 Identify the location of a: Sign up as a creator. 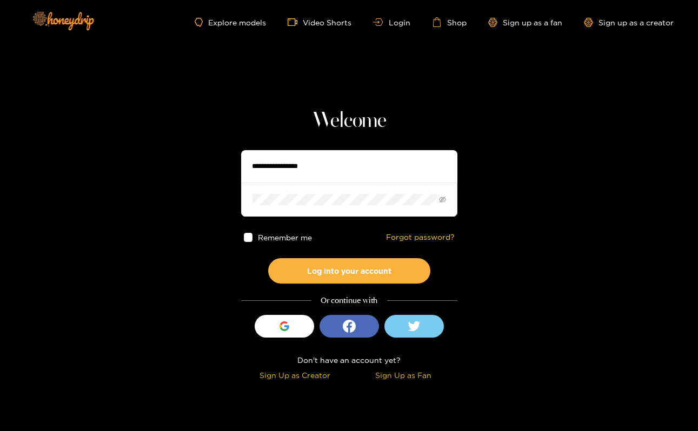
(628, 22).